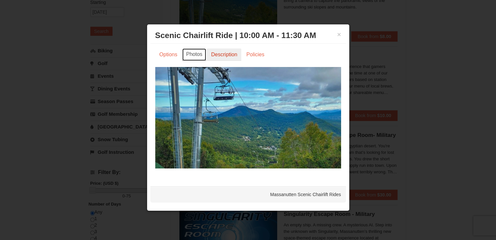 The width and height of the screenshot is (496, 240). I want to click on a: Options, so click(168, 55).